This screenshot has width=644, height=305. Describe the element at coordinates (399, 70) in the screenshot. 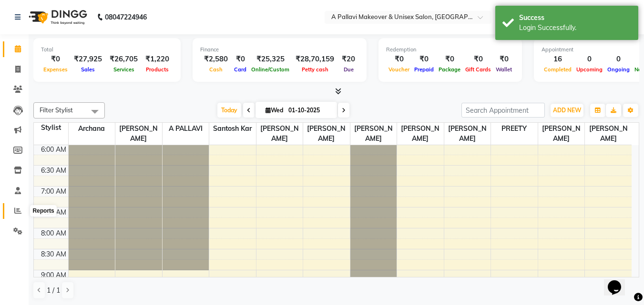

I see `span: Voucher` at that location.